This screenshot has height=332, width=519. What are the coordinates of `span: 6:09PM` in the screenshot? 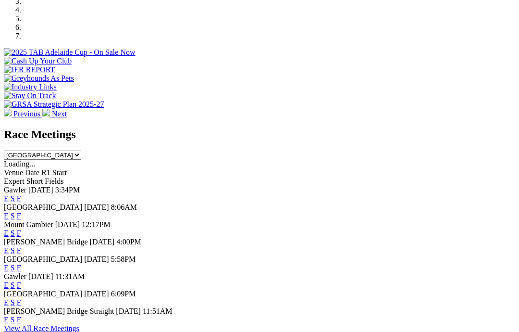 It's located at (124, 293).